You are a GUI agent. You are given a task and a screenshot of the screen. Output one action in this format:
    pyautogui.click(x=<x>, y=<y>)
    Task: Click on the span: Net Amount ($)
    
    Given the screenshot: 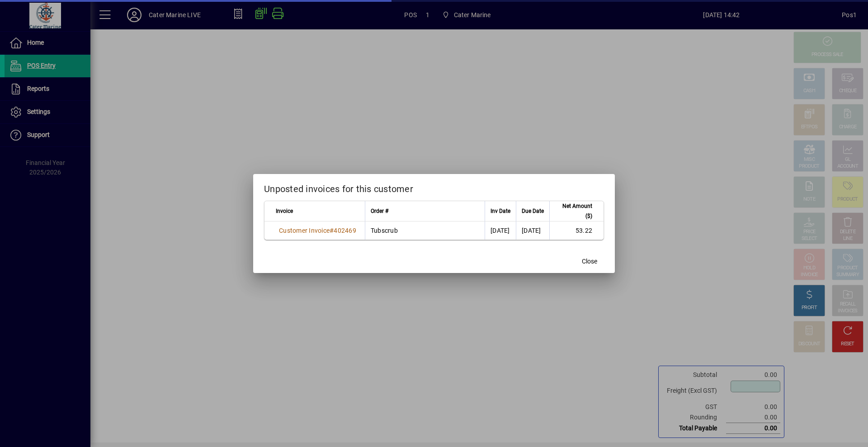 What is the action you would take?
    pyautogui.click(x=574, y=211)
    